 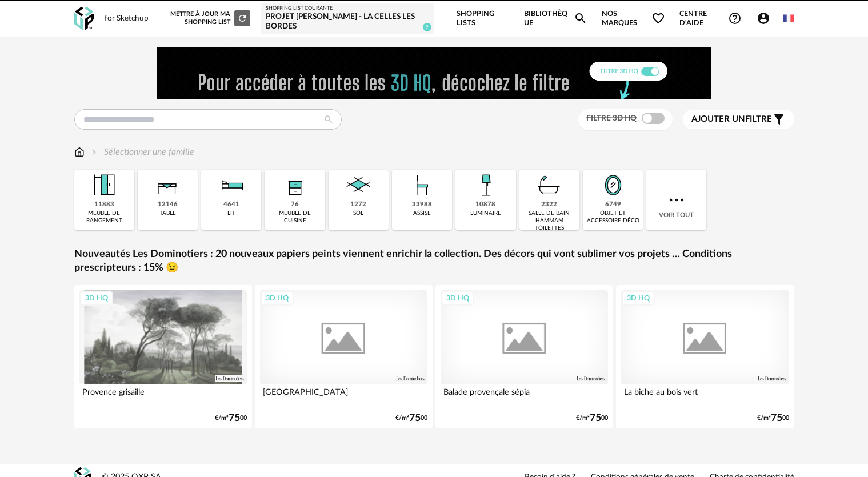 What do you see at coordinates (525, 356) in the screenshot?
I see `a: 3D HQ Balade provençale sépia €/m²7500` at bounding box center [525, 356].